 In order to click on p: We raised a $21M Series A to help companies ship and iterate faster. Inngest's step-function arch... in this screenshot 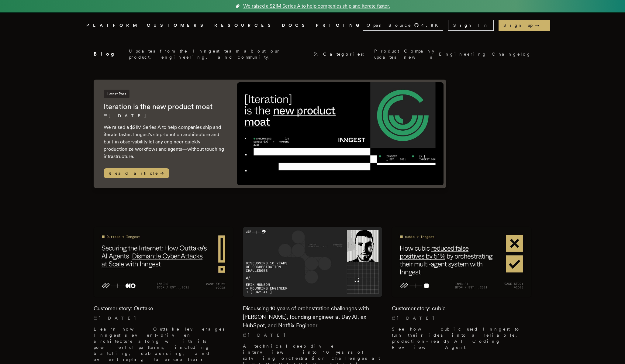, I will do `click(164, 142)`.